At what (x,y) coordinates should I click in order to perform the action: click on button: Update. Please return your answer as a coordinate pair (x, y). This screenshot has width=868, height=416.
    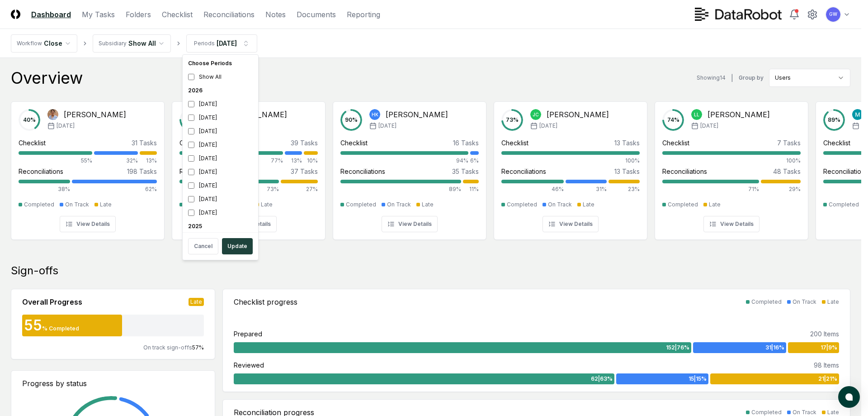
    Looking at the image, I should click on (237, 246).